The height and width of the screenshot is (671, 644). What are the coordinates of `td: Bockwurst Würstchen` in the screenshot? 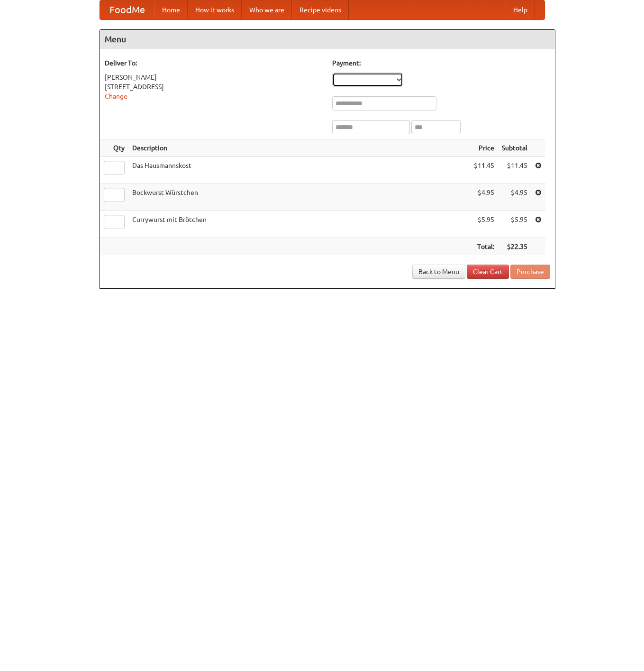 It's located at (299, 197).